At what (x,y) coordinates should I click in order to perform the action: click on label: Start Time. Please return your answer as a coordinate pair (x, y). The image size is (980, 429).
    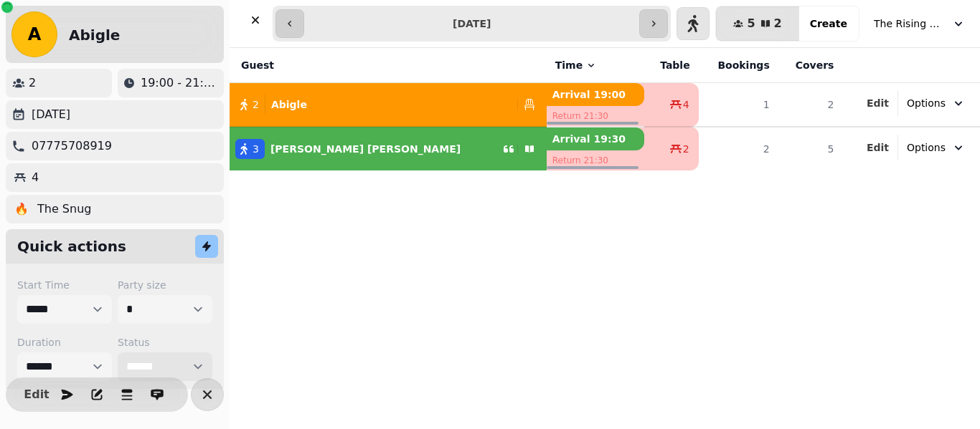
    Looking at the image, I should click on (65, 285).